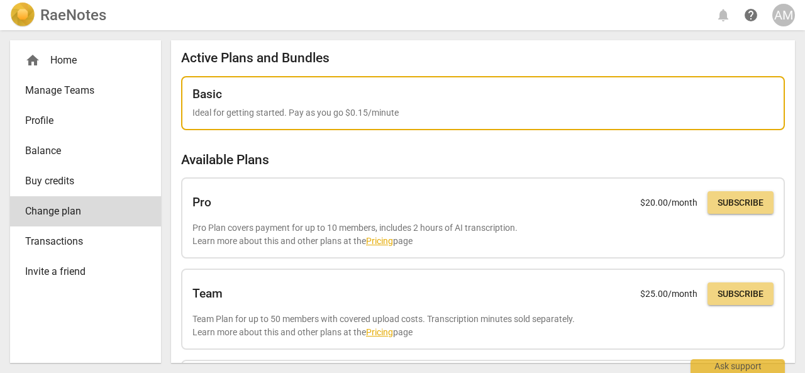  I want to click on span: Invite a friend, so click(80, 272).